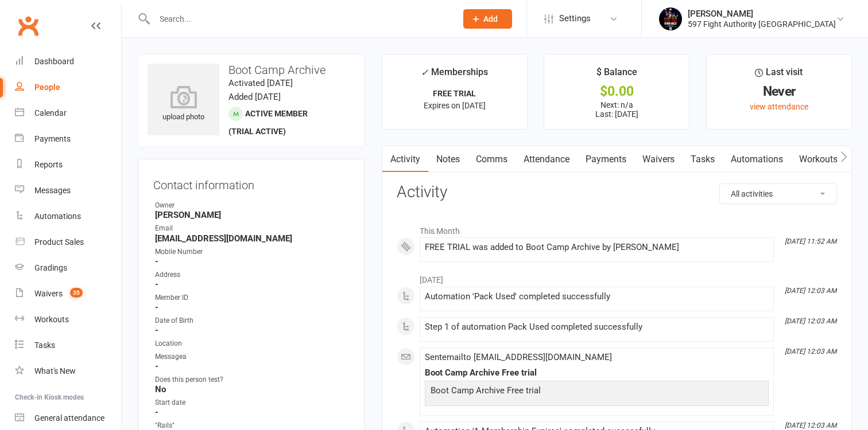 This screenshot has height=430, width=868. I want to click on div: Automation 'Pack Used' completed successfully, so click(596, 297).